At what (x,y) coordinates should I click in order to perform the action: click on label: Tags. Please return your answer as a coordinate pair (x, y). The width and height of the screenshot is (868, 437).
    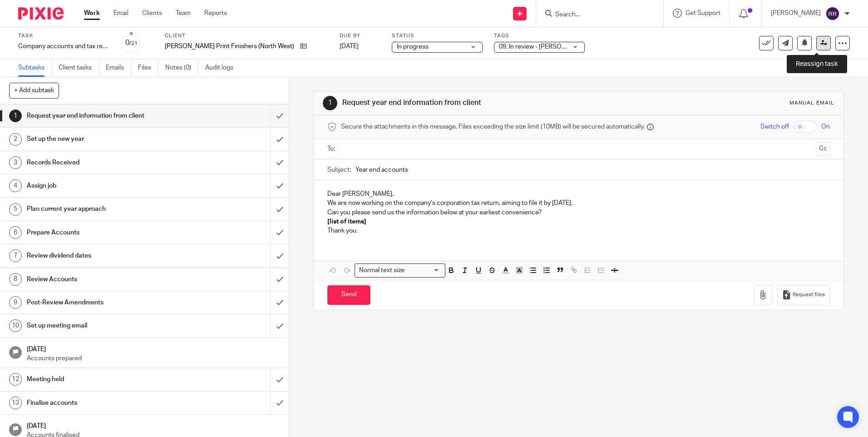
    Looking at the image, I should click on (540, 36).